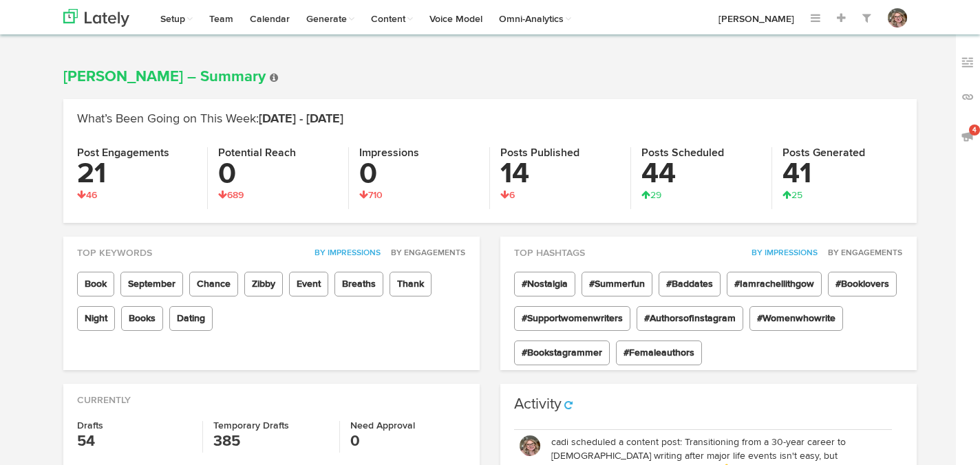  Describe the element at coordinates (309, 284) in the screenshot. I see `span: Event` at that location.